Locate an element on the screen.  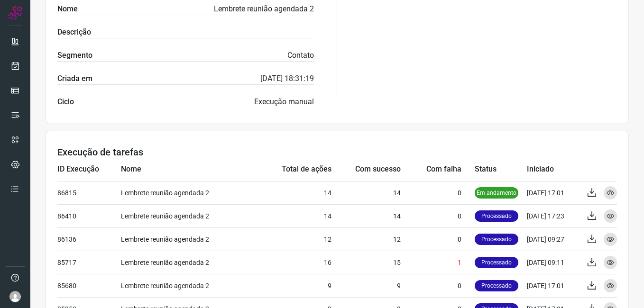
td: Status is located at coordinates (501, 170).